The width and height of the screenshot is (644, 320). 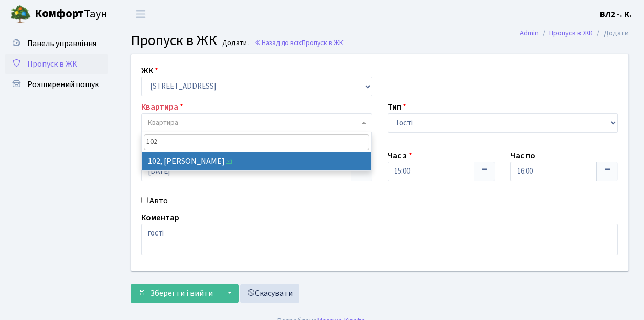 I want to click on span: Панель управління, so click(x=61, y=44).